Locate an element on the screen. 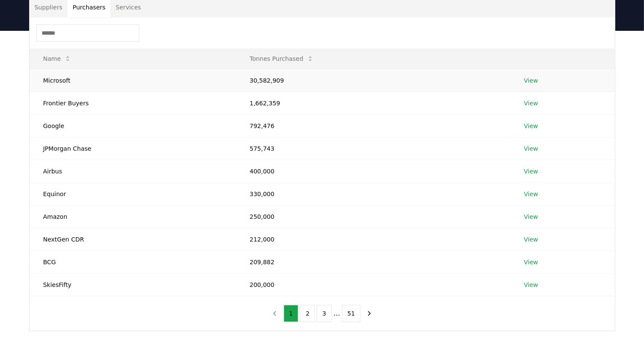 This screenshot has height=352, width=644. td: Equinor is located at coordinates (133, 194).